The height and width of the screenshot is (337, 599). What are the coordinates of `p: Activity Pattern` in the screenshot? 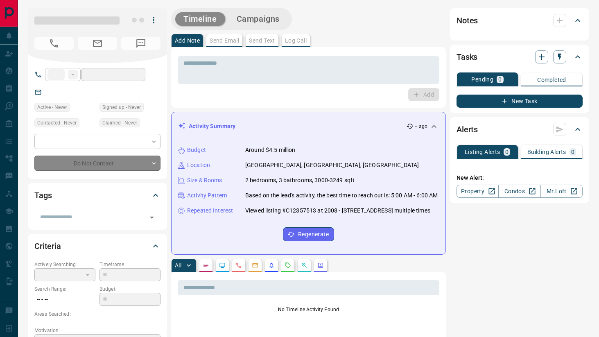 It's located at (207, 195).